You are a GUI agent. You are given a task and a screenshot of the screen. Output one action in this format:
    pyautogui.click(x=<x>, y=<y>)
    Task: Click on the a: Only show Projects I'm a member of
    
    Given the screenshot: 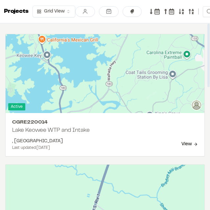 What is the action you would take?
    pyautogui.click(x=85, y=12)
    